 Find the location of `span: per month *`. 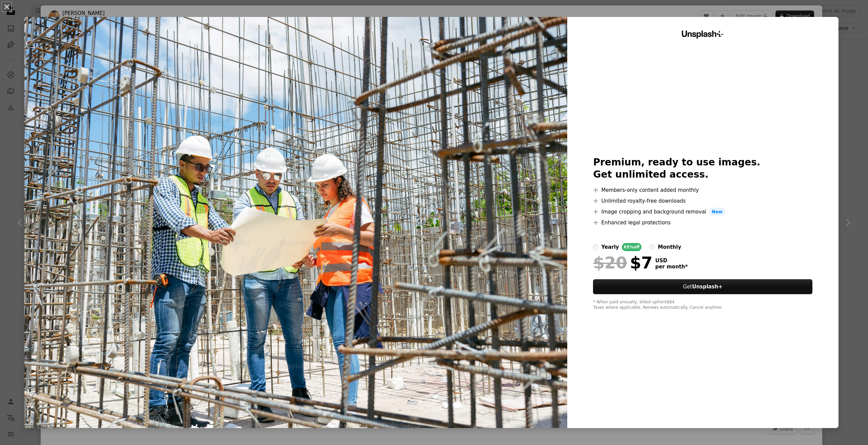

span: per month * is located at coordinates (671, 267).